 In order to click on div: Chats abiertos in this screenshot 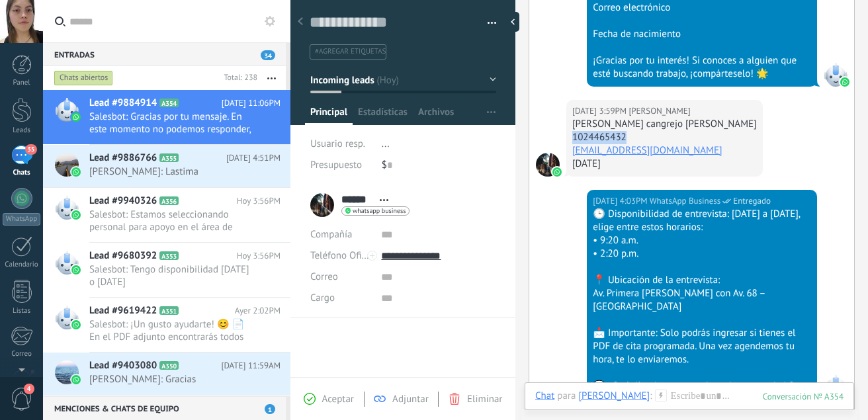, I will do `click(83, 78)`.